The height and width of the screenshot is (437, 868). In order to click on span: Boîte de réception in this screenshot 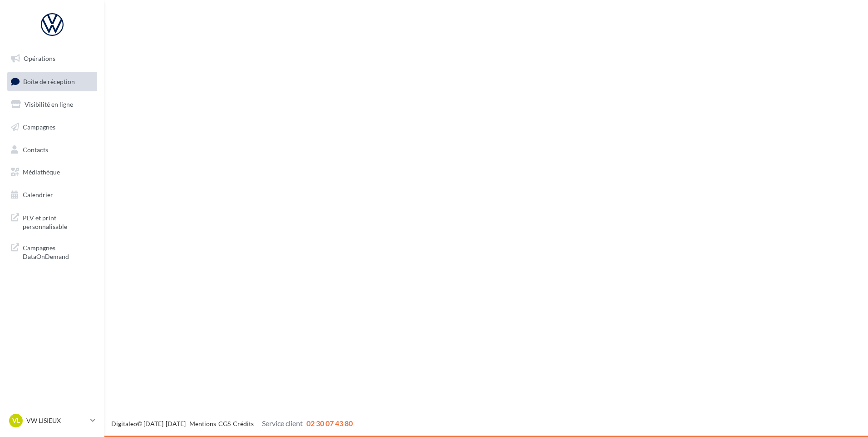, I will do `click(49, 81)`.